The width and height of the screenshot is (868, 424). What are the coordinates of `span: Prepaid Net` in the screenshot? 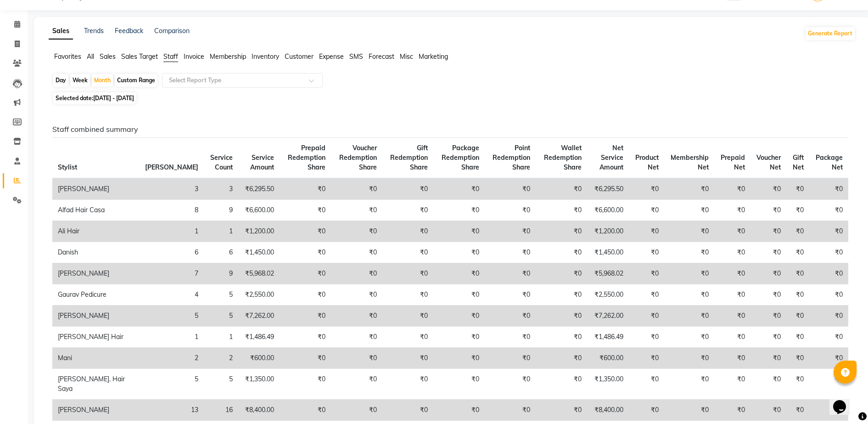 It's located at (733, 162).